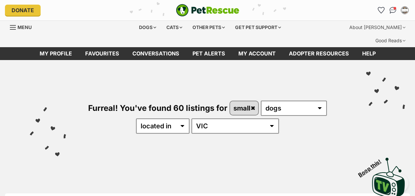 This screenshot has height=196, width=415. I want to click on button: My account, so click(405, 10).